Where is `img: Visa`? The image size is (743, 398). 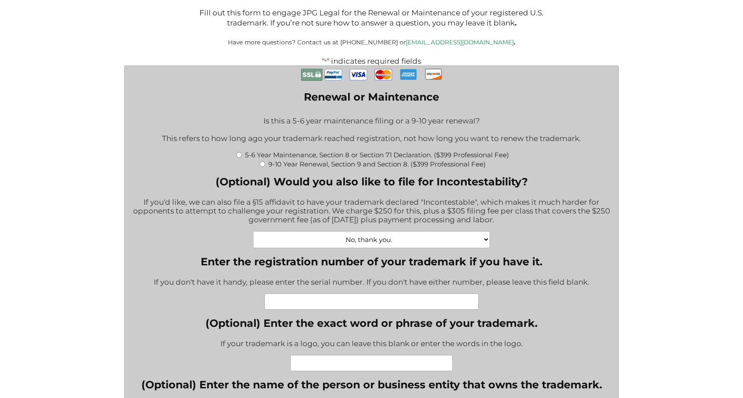 img: Visa is located at coordinates (358, 75).